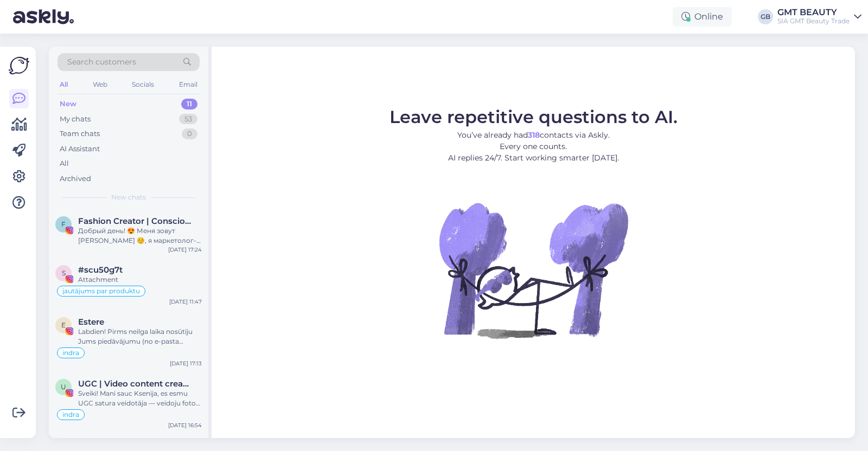 The image size is (868, 451). Describe the element at coordinates (63, 325) in the screenshot. I see `span: E` at that location.